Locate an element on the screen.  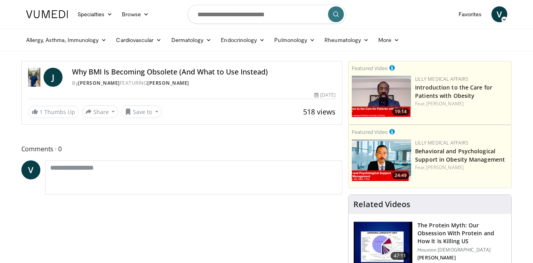
button: Share is located at coordinates (100, 112).